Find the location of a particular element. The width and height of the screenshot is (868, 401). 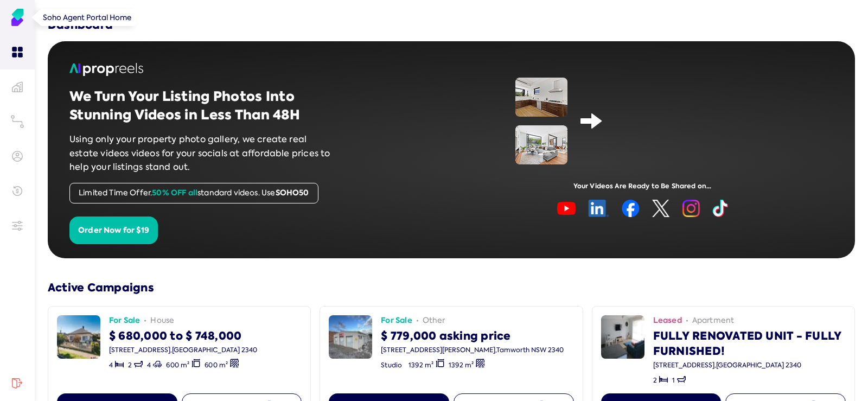

div: FULLY RENOVATED UNIT - FULLY FURNISHED! is located at coordinates (750, 342).